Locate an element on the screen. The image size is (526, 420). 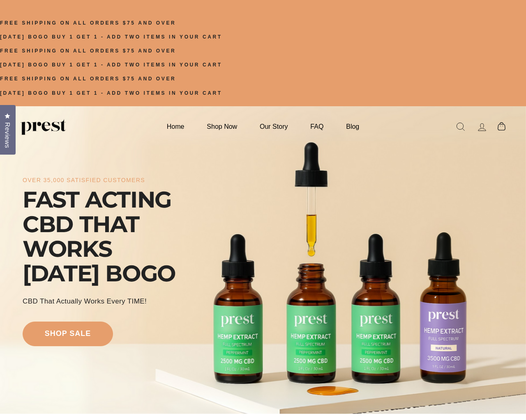
span: Reviews is located at coordinates (7, 135).